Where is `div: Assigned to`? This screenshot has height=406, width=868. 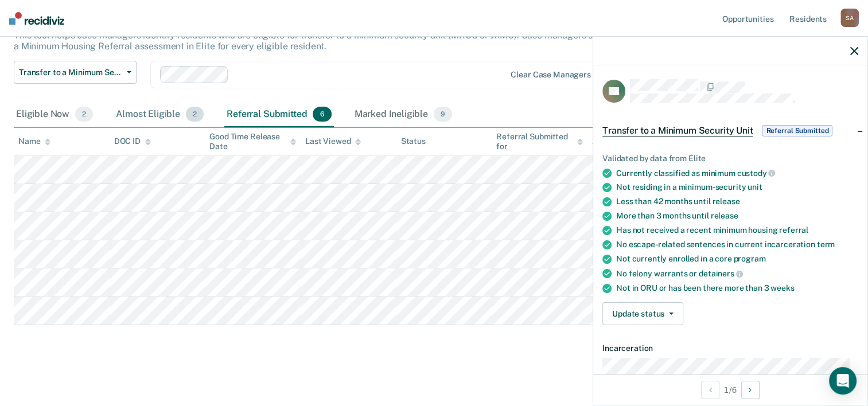
div: Assigned to is located at coordinates (619, 141).